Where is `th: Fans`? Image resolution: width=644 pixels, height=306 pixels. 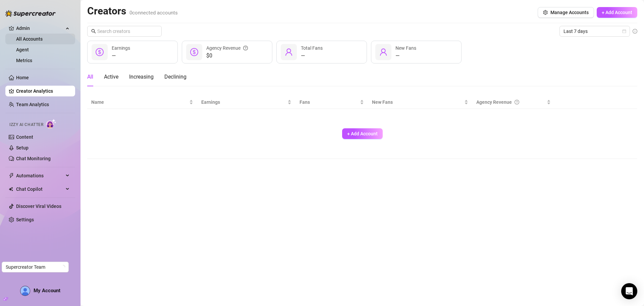
th: Fans is located at coordinates (332, 102).